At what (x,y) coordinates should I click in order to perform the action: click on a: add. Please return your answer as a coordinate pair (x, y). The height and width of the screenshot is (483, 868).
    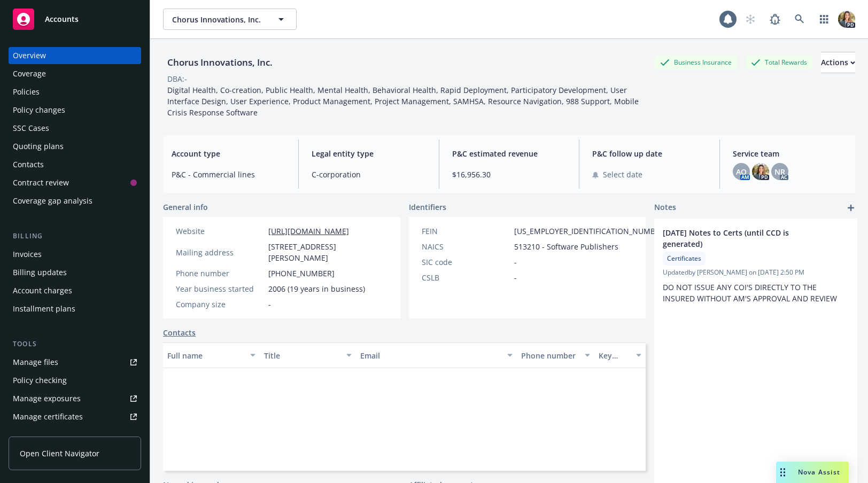
    Looking at the image, I should click on (851, 208).